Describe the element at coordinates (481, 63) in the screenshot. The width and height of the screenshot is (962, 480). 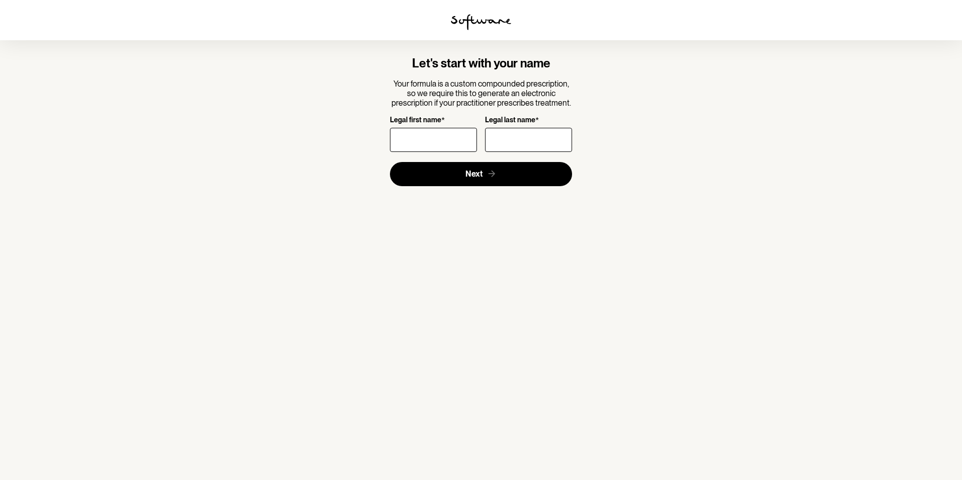
I see `h4: Let's start with your name` at that location.